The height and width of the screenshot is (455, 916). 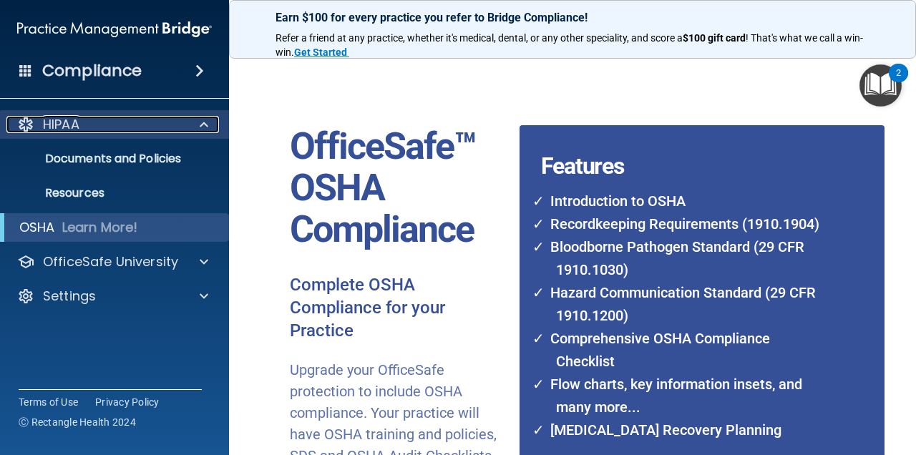 I want to click on p: OSHA, so click(x=37, y=228).